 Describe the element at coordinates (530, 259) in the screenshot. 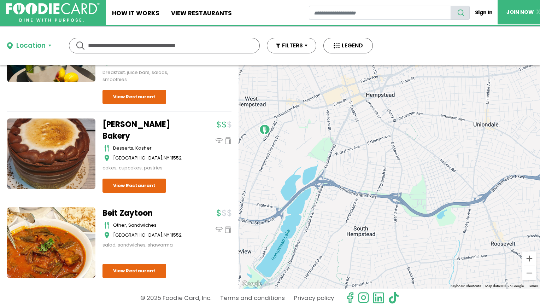

I see `button: Zoom in` at that location.